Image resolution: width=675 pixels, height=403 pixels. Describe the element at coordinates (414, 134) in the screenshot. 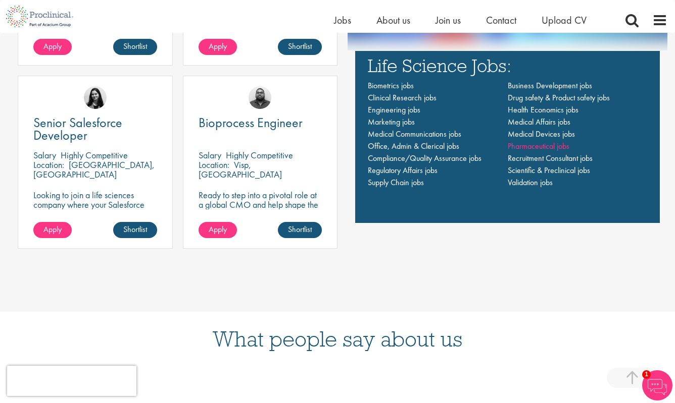

I see `a: Medical Communications jobs` at that location.